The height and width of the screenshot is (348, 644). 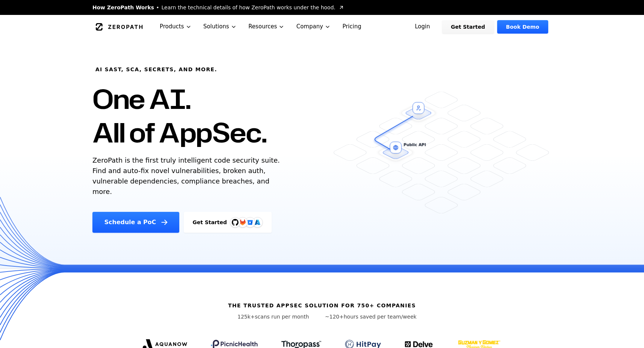 I want to click on p: ZeroPath is the first truly intelligent code security suite. Find and auto-fix novel vulnerabilit..., so click(x=188, y=176).